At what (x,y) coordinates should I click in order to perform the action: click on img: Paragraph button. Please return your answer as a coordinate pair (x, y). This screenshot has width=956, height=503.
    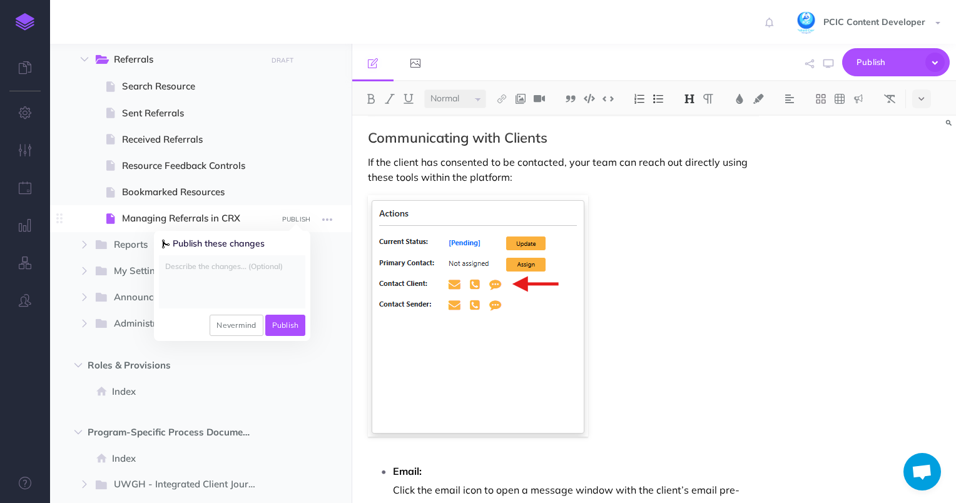
    Looking at the image, I should click on (709, 99).